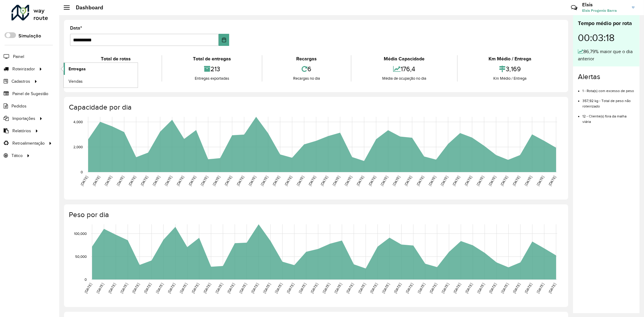  What do you see at coordinates (86, 8) in the screenshot?
I see `h2: Dashboard` at bounding box center [86, 8].